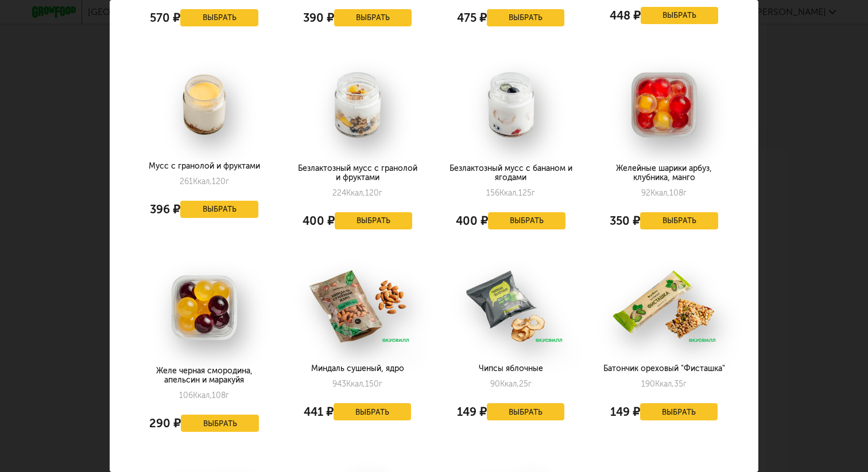 The image size is (868, 472). Describe the element at coordinates (357, 384) in the screenshot. I see `div: 943 150` at that location.